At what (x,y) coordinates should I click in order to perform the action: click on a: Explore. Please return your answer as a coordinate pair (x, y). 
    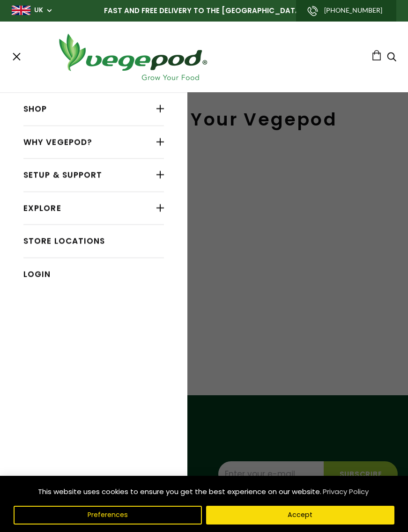
    Looking at the image, I should click on (94, 209).